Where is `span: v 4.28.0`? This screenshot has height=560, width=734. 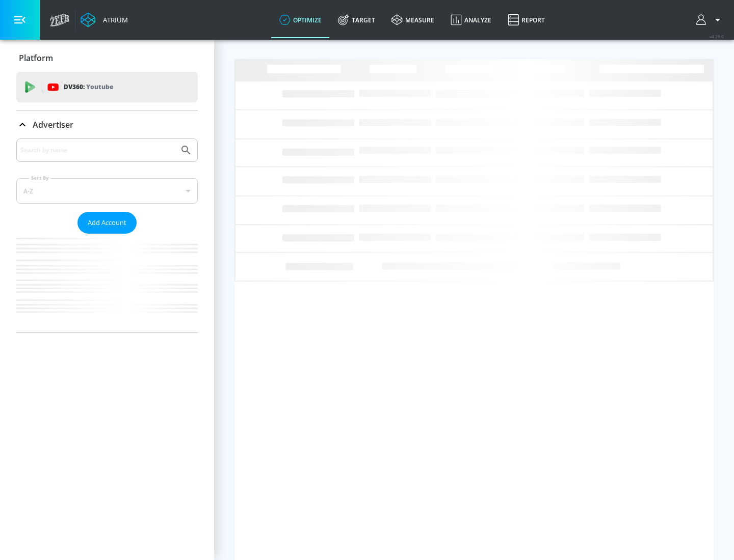
span: v 4.28.0 is located at coordinates (716, 36).